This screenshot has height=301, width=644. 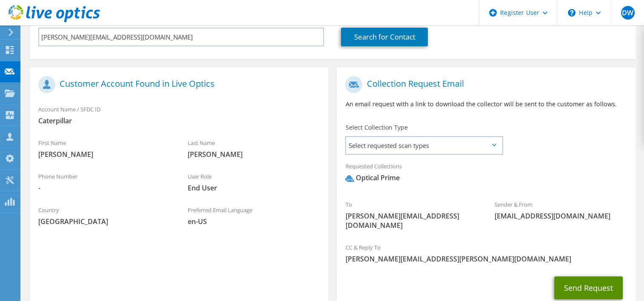 What do you see at coordinates (104, 149) in the screenshot?
I see `div: First Name` at bounding box center [104, 149].